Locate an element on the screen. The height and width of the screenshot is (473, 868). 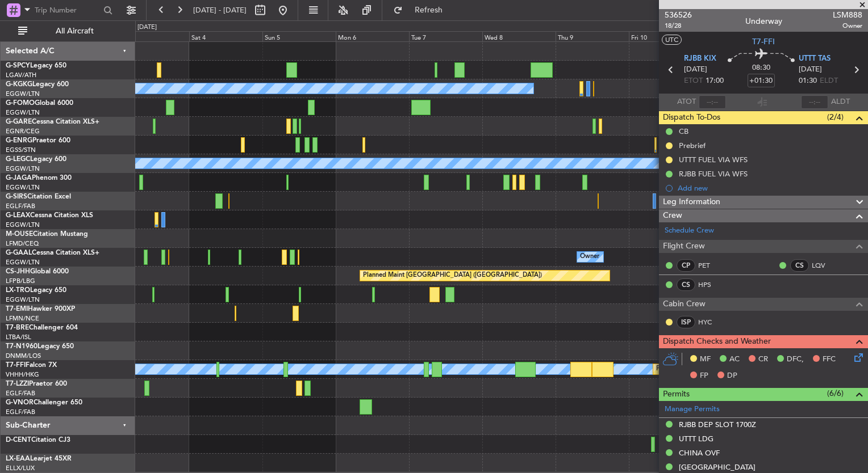
span: T7-BRE is located at coordinates (17, 328).